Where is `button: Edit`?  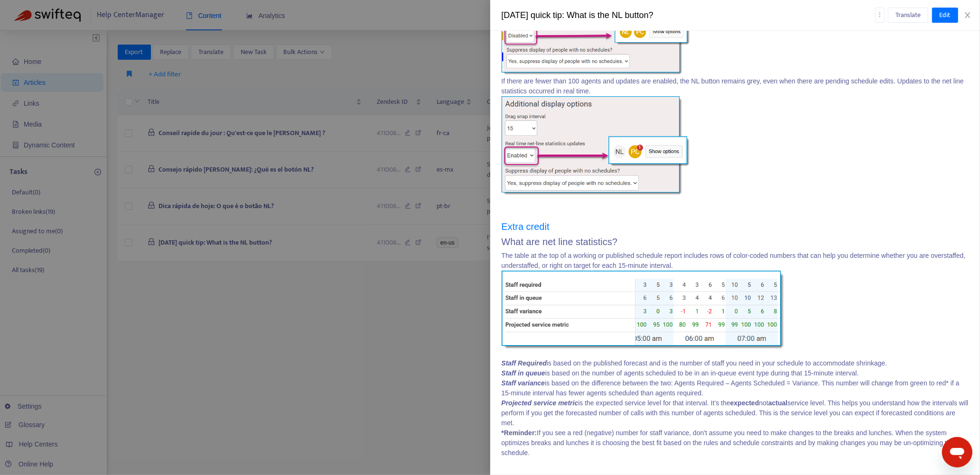
button: Edit is located at coordinates (945, 15).